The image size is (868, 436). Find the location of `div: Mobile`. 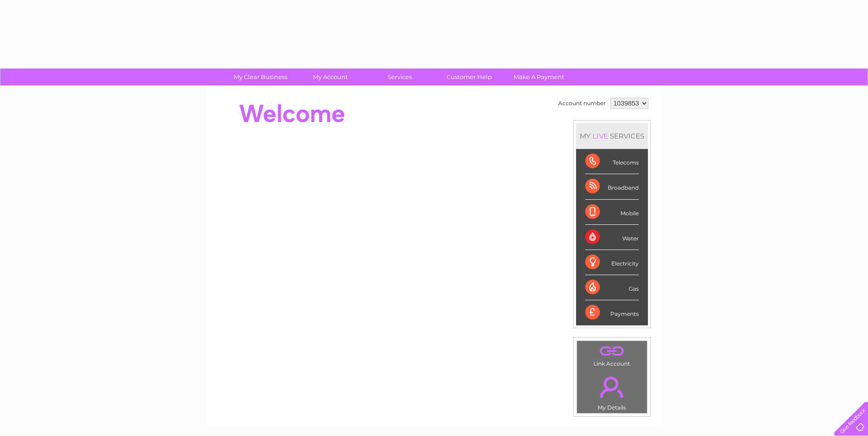

div: Mobile is located at coordinates (612, 212).